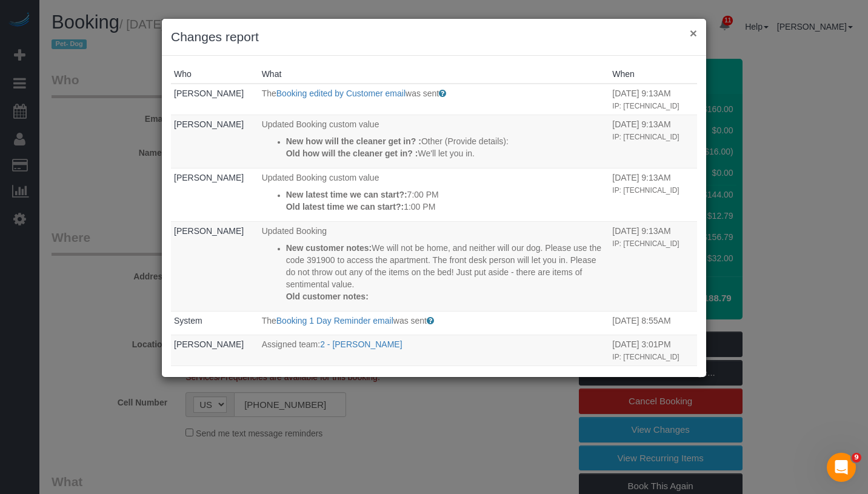  What do you see at coordinates (294, 231) in the screenshot?
I see `span: Updated Booking` at bounding box center [294, 231].